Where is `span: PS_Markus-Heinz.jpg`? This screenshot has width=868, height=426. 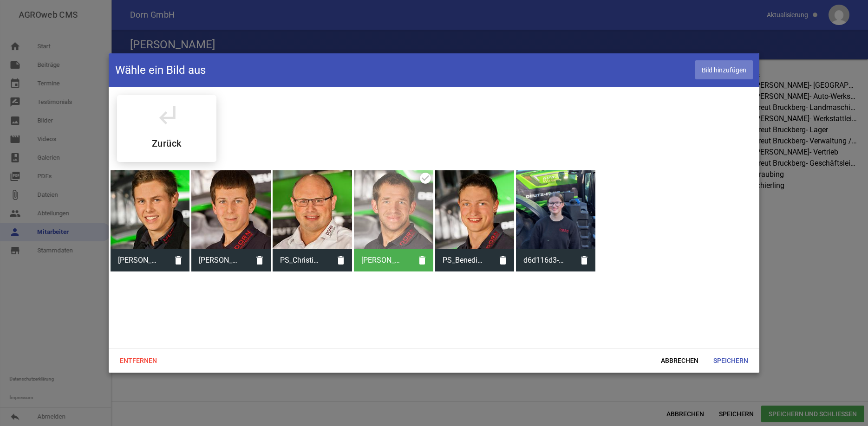 span: PS_Markus-Heinz.jpg is located at coordinates (382, 260).